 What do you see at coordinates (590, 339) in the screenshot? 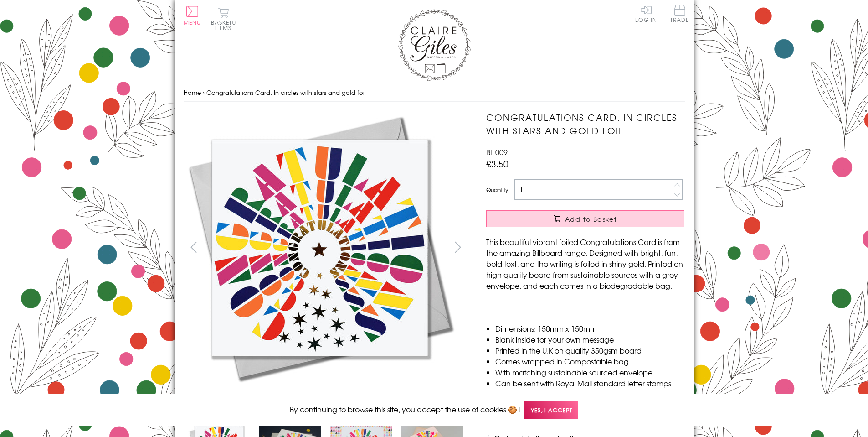
I see `li: Blank inside for your own message` at bounding box center [590, 339].